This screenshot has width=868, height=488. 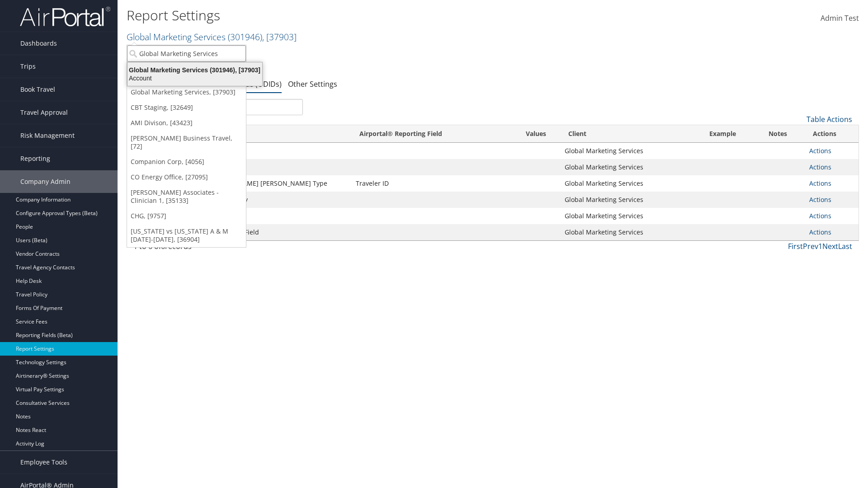 What do you see at coordinates (277, 216) in the screenshot?
I see `td: xyz` at bounding box center [277, 216].